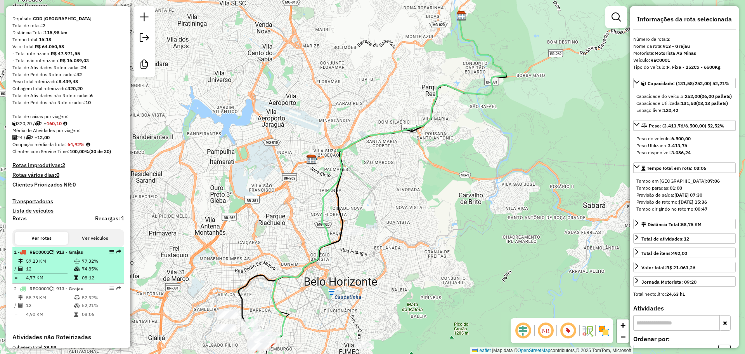 The image size is (745, 354). I want to click on div: Número da rota:, so click(685, 39).